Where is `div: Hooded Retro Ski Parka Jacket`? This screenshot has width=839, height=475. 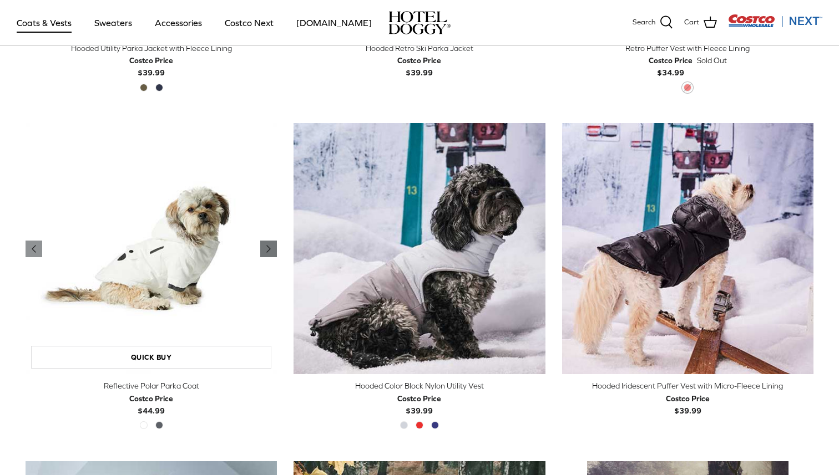 div: Hooded Retro Ski Parka Jacket is located at coordinates (419, 48).